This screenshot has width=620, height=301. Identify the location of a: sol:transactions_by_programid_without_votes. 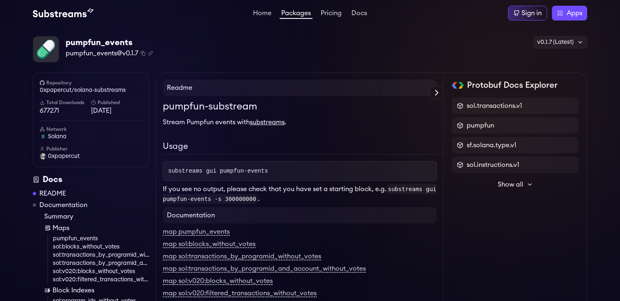
(101, 255).